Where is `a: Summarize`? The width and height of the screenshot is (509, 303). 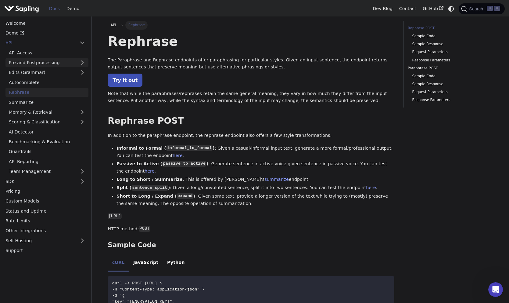 a: Summarize is located at coordinates (47, 102).